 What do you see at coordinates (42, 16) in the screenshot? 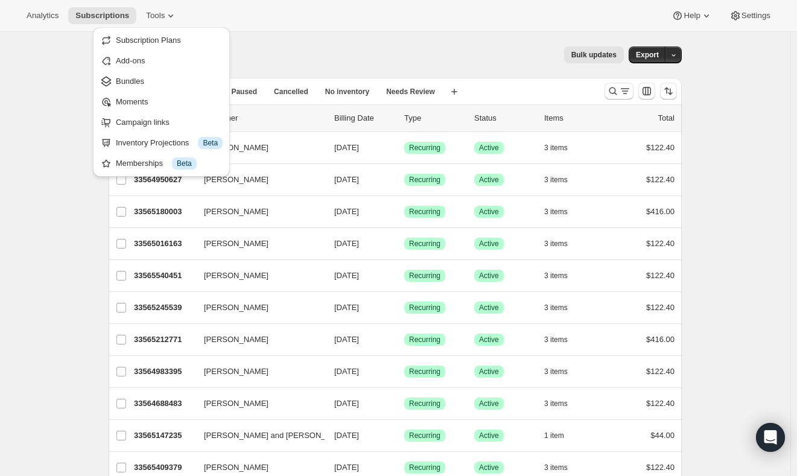
I see `span: Analytics` at bounding box center [42, 16].